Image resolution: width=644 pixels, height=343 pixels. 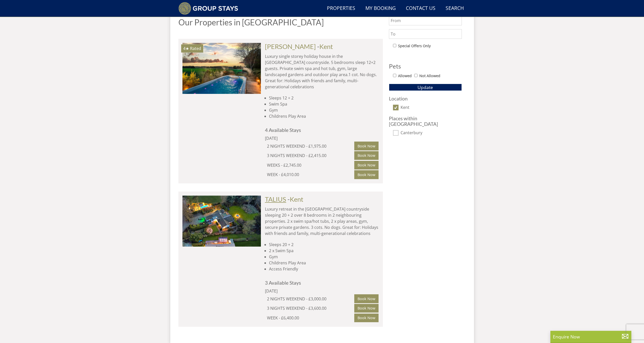 I want to click on button: Update, so click(x=426, y=87).